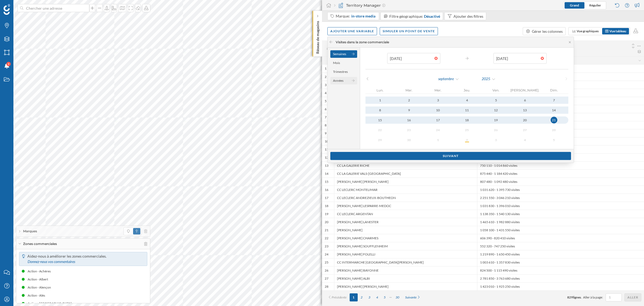 This screenshot has width=644, height=306. Describe the element at coordinates (561, 246) in the screenshot. I see `div: 552 320 - 747 250 visites` at that location.